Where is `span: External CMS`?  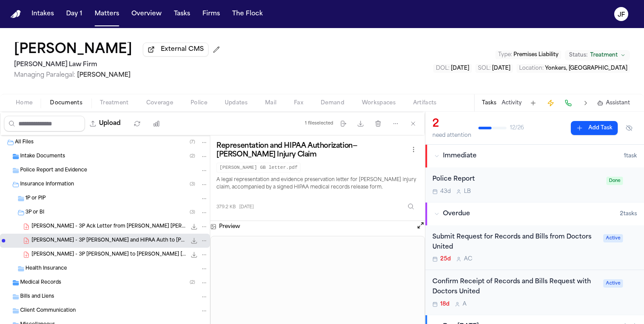 span: External CMS is located at coordinates (182, 50).